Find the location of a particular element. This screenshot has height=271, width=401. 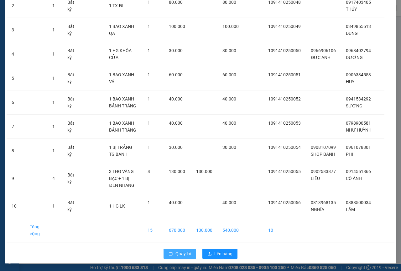

span: 0349855513 is located at coordinates (359, 26).